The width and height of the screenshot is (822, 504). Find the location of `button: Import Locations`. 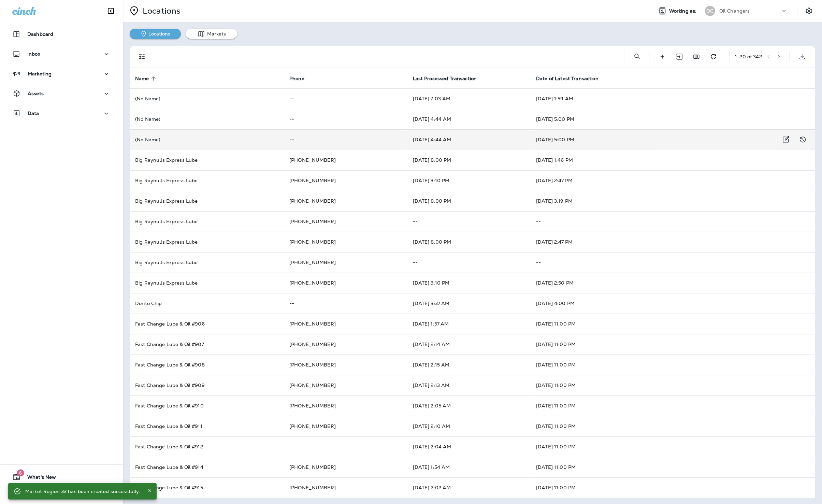

button: Import Locations is located at coordinates (680, 56).